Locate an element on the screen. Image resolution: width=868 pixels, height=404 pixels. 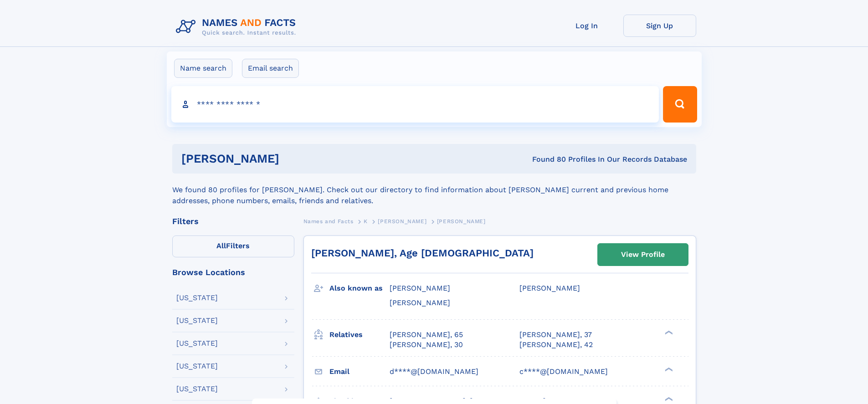
a: Sign Up is located at coordinates (660, 26).